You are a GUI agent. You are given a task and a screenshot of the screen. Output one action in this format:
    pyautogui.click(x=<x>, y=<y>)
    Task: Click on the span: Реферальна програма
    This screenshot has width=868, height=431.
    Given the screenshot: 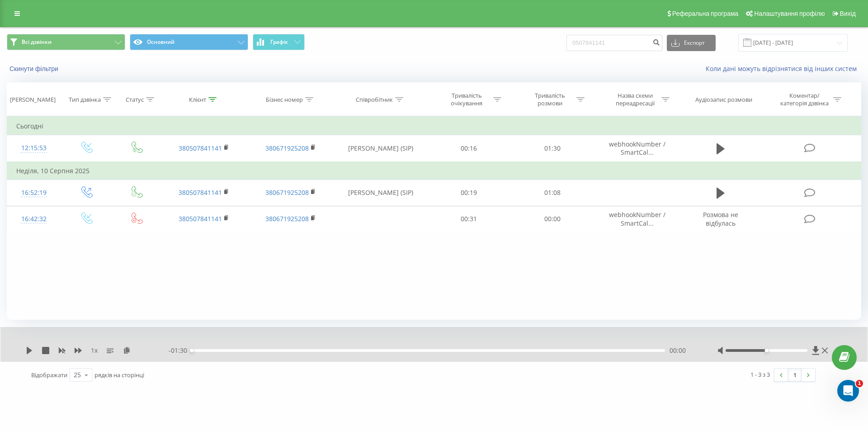 What is the action you would take?
    pyautogui.click(x=705, y=13)
    